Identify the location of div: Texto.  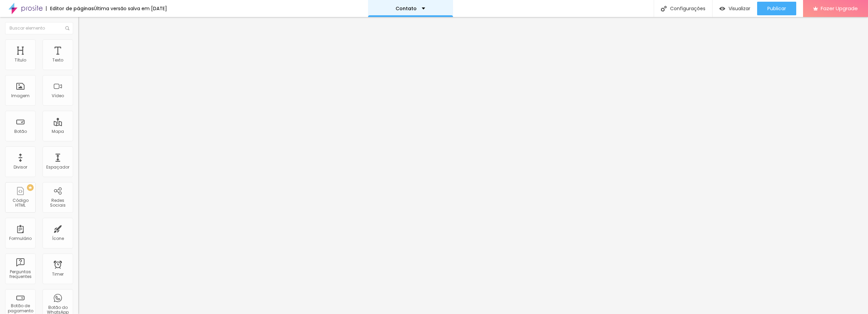
(58, 60).